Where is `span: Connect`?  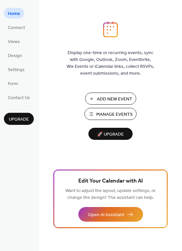 span: Connect is located at coordinates (16, 28).